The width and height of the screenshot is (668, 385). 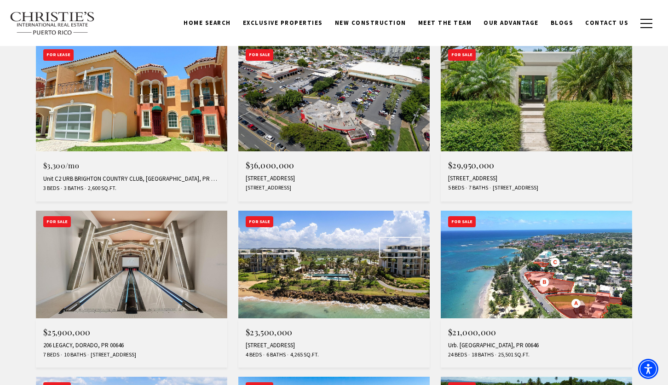 What do you see at coordinates (52, 23) in the screenshot?
I see `img: Christie's International Real Estate text transparent background` at bounding box center [52, 23].